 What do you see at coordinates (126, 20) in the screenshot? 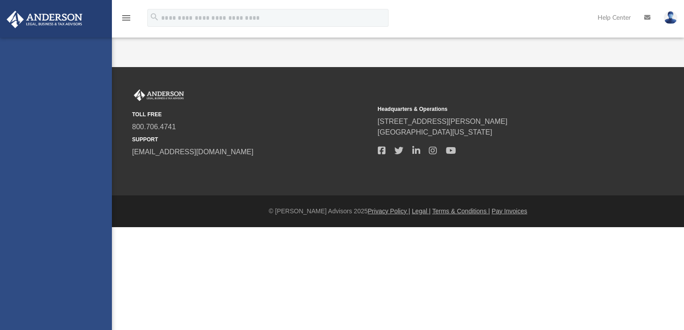
I see `a: menu` at bounding box center [126, 20].